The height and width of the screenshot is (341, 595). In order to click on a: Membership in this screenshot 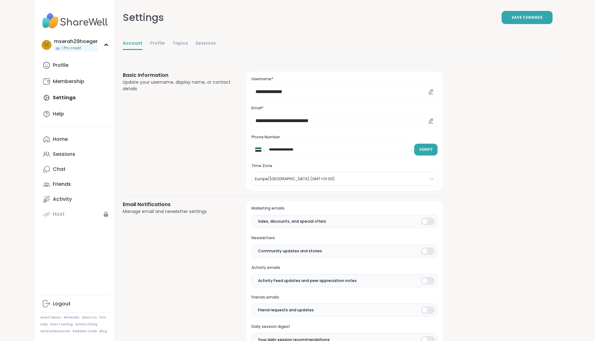, I will do `click(75, 81)`.